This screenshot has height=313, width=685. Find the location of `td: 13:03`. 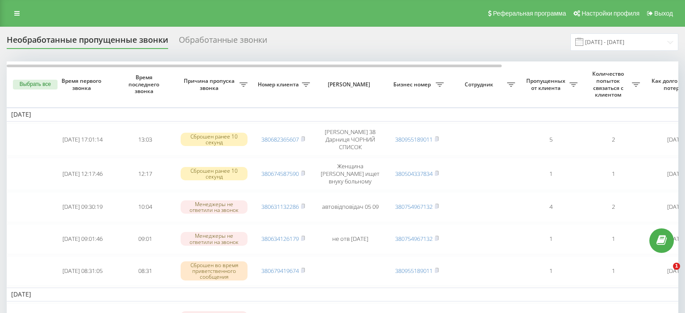

td: 13:03 is located at coordinates (145, 140).